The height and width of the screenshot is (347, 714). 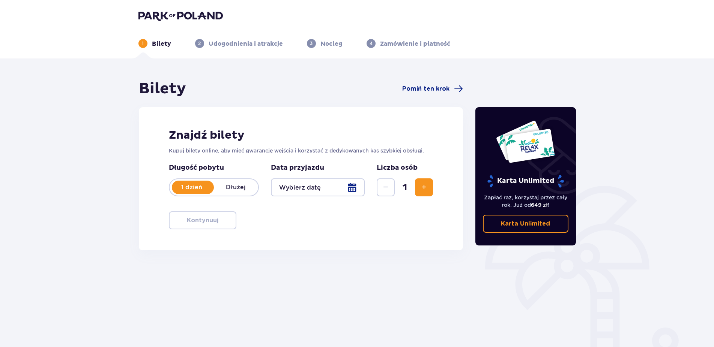 I want to click on p: Długość pobytu, so click(x=214, y=168).